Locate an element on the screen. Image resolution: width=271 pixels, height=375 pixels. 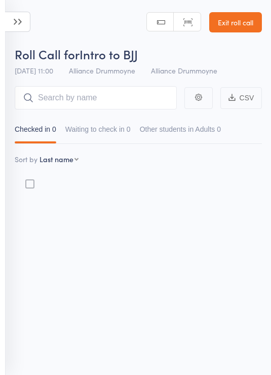
button: Waiting to check in0 is located at coordinates (98, 132).